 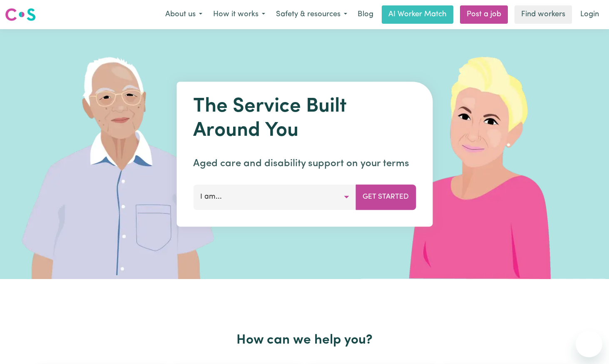 What do you see at coordinates (483, 15) in the screenshot?
I see `a: Post a job` at bounding box center [483, 15].